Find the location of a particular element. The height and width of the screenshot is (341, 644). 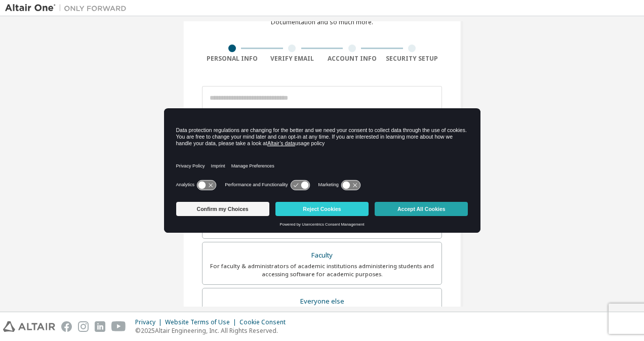

div: Verify Email is located at coordinates (292, 59).